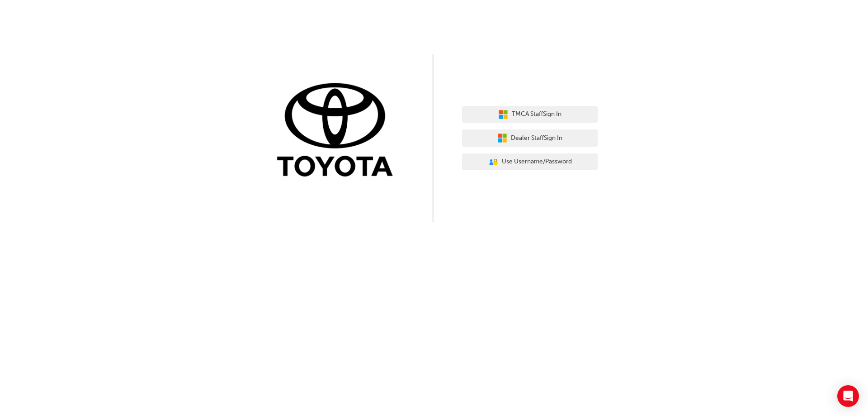 The image size is (868, 416). What do you see at coordinates (530, 138) in the screenshot?
I see `button: Dealer StaffSign In` at bounding box center [530, 138].